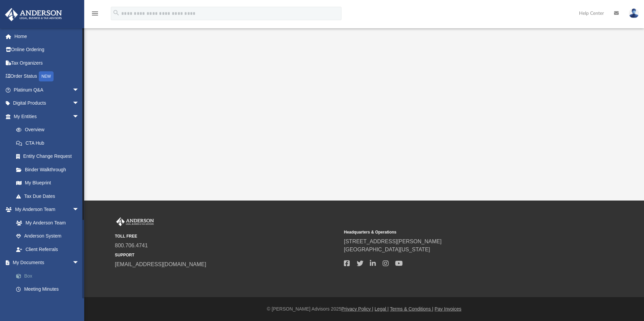  I want to click on i: search, so click(116, 13).